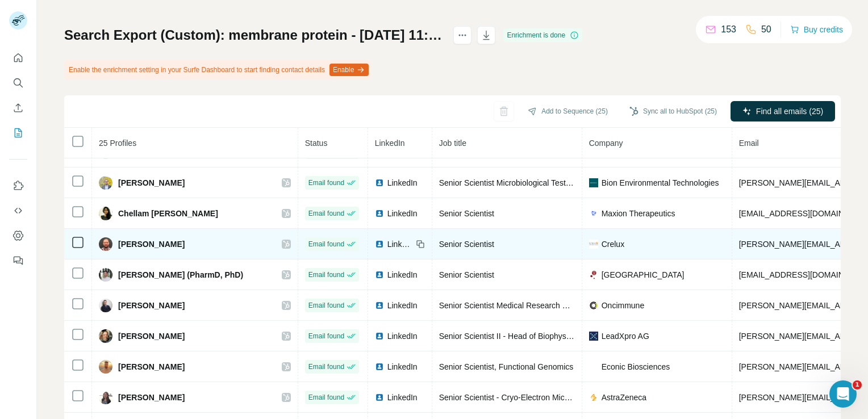 The image size is (868, 419). I want to click on span: Econic Biosciences, so click(635, 366).